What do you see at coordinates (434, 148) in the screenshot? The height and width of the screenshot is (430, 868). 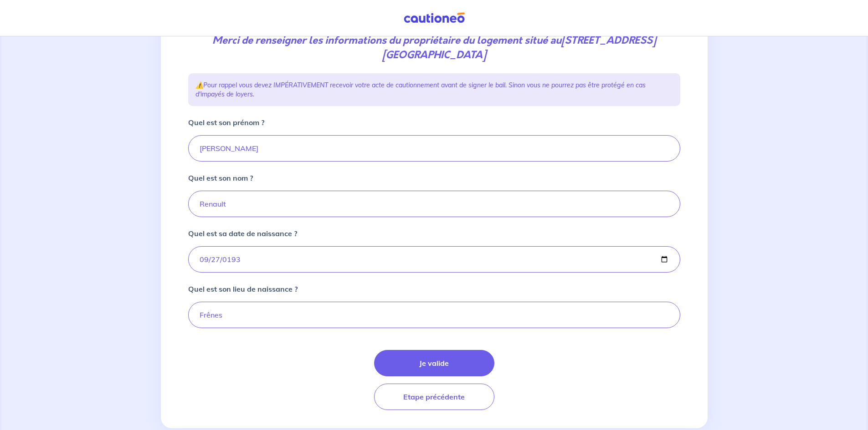 I see `input: Daniel` at bounding box center [434, 148].